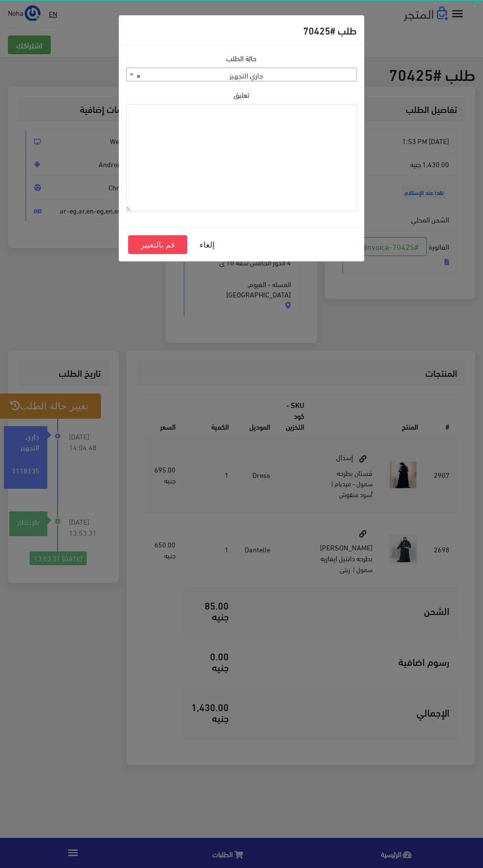 This screenshot has width=483, height=868. I want to click on button: قم بالتغيير, so click(158, 245).